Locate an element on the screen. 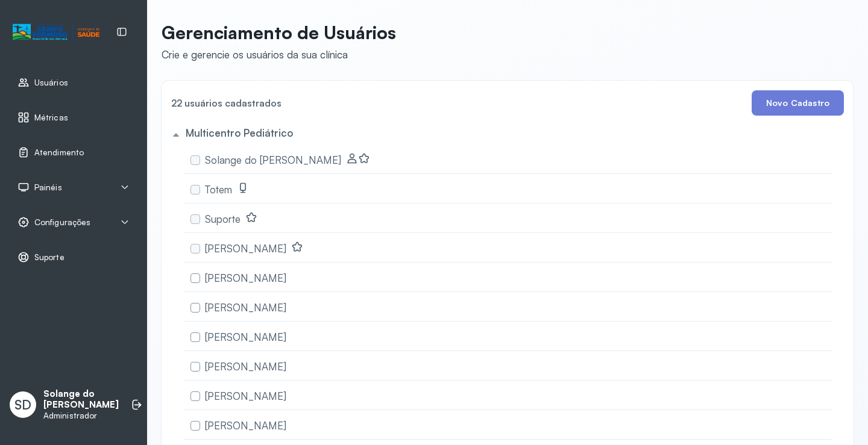 The image size is (868, 445). span: Usuários is located at coordinates (52, 83).